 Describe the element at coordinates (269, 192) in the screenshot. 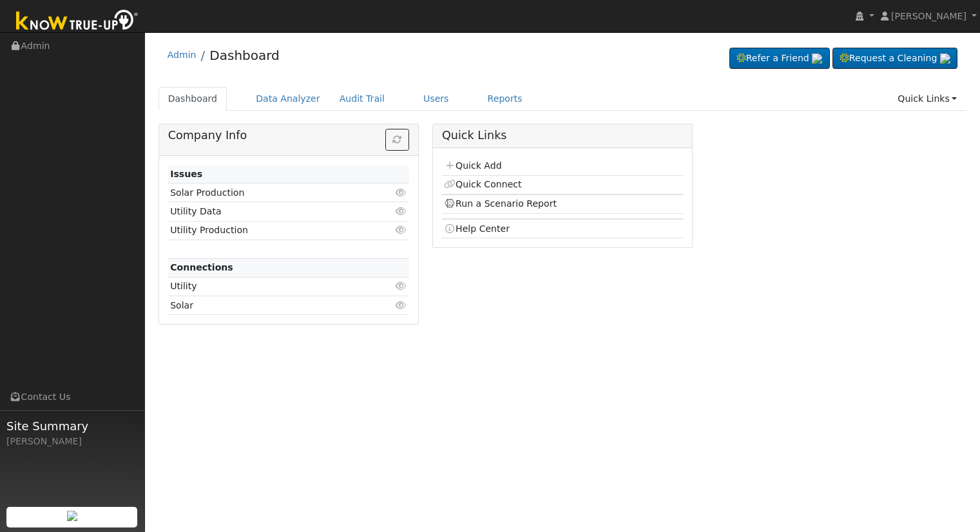

I see `td: Solar Production` at that location.